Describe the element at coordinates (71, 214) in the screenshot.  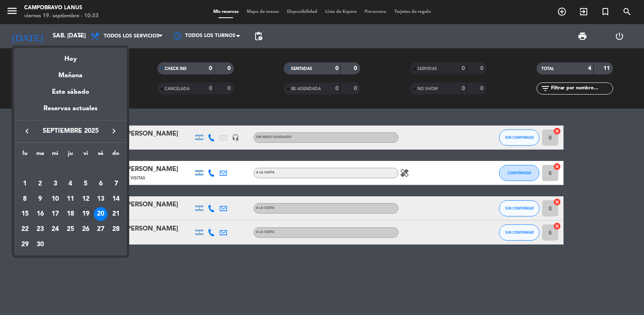
I see `div: 18` at that location.